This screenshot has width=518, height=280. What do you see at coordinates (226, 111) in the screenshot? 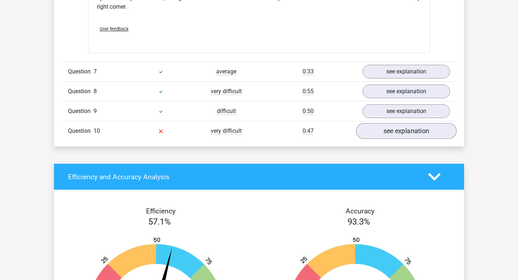
I see `span: difficult` at bounding box center [226, 111].